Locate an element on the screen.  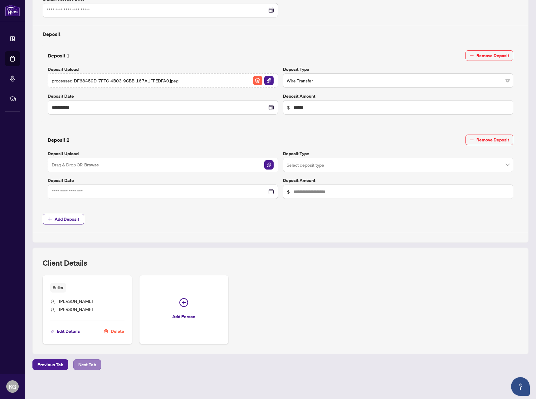
button: Next Tab is located at coordinates (87, 364).